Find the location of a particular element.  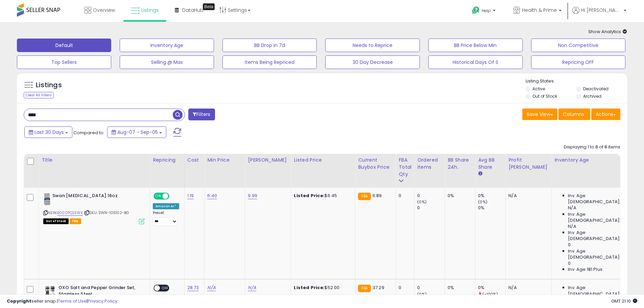

button: Selling @ Max is located at coordinates (167, 62).